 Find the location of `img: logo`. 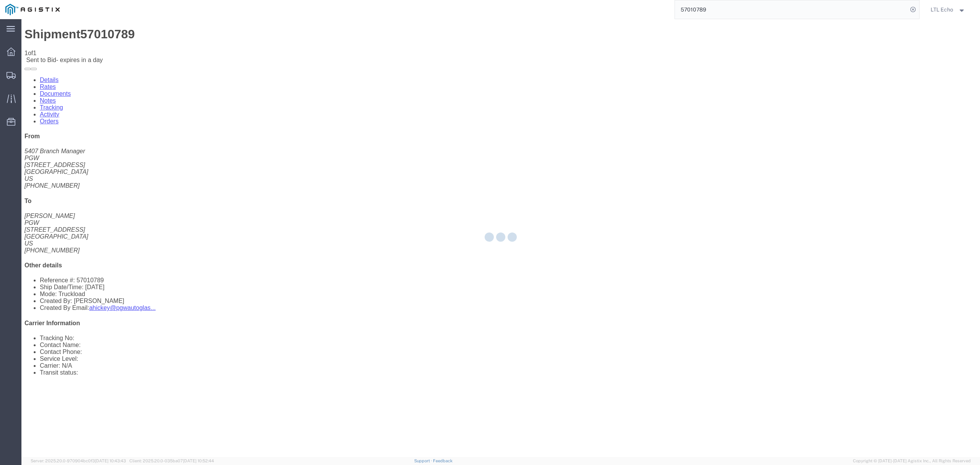

img: logo is located at coordinates (32, 10).